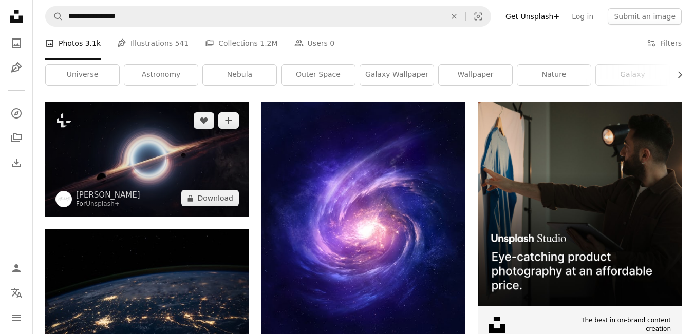 This screenshot has height=334, width=694. What do you see at coordinates (16, 113) in the screenshot?
I see `a: Explore` at bounding box center [16, 113].